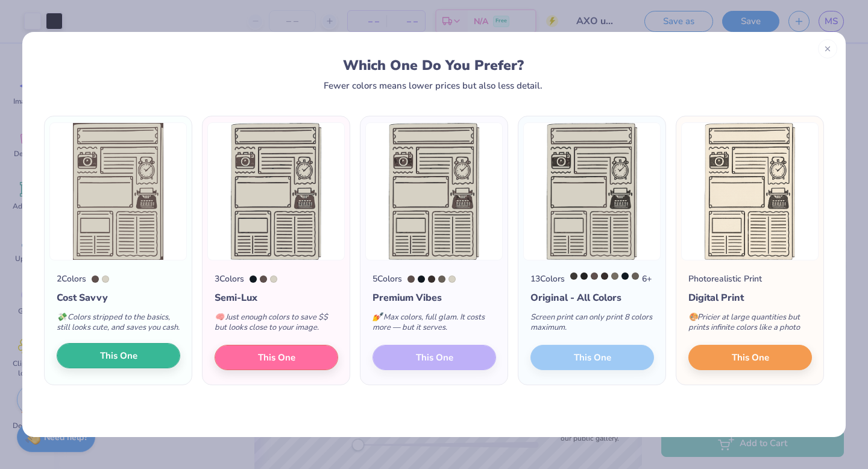 The width and height of the screenshot is (868, 469). What do you see at coordinates (547, 279) in the screenshot?
I see `div: 13 Colors` at bounding box center [547, 279].